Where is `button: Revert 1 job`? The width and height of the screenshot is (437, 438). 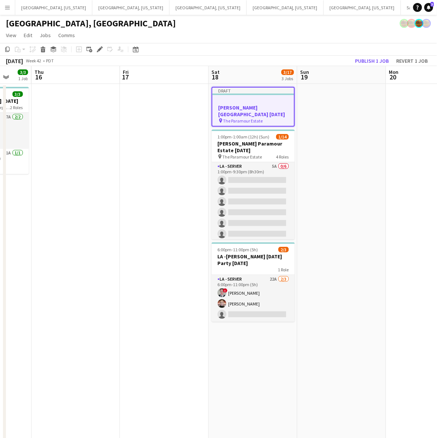 button: Revert 1 job is located at coordinates (412, 61).